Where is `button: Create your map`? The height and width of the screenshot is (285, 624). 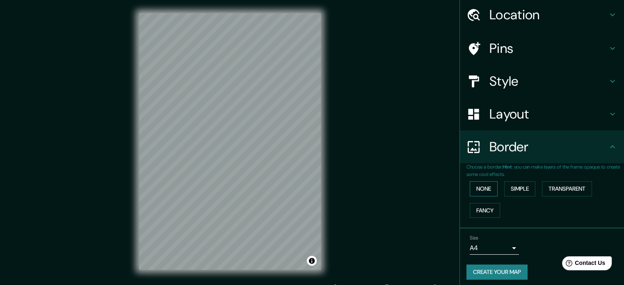
button: Create your map is located at coordinates (497, 272).